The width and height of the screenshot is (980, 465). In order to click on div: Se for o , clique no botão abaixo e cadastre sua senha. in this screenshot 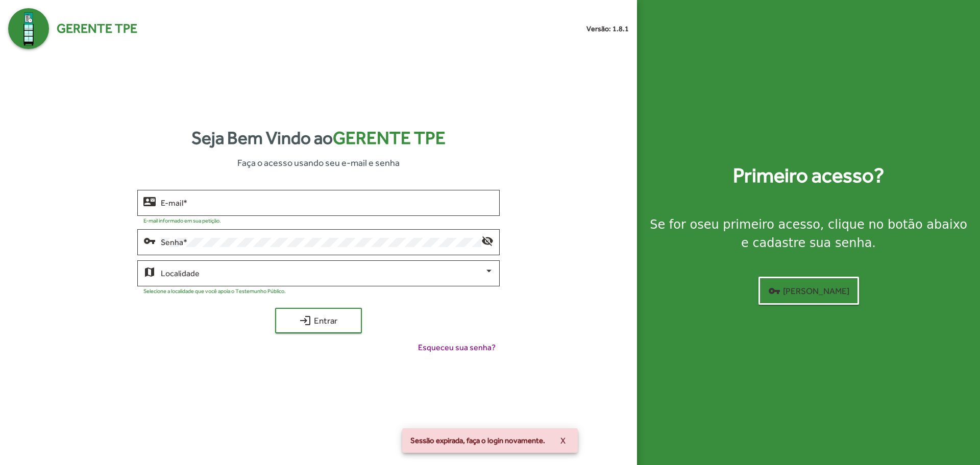, I will do `click(808, 234)`.